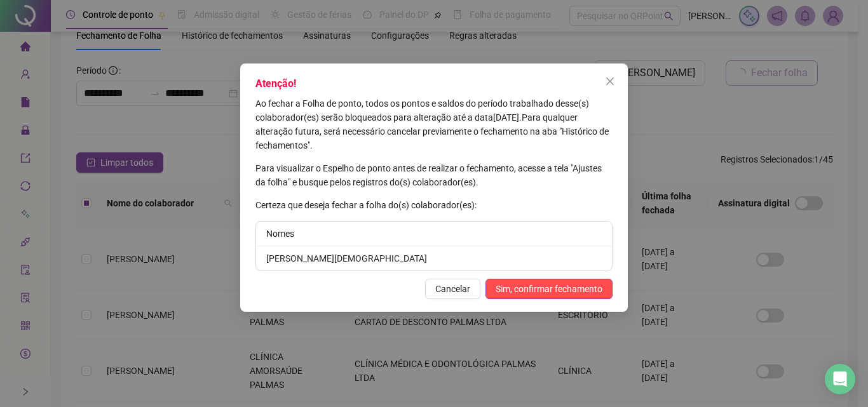 This screenshot has width=868, height=407. Describe the element at coordinates (549, 289) in the screenshot. I see `button: Sim, confirmar fechamento` at that location.